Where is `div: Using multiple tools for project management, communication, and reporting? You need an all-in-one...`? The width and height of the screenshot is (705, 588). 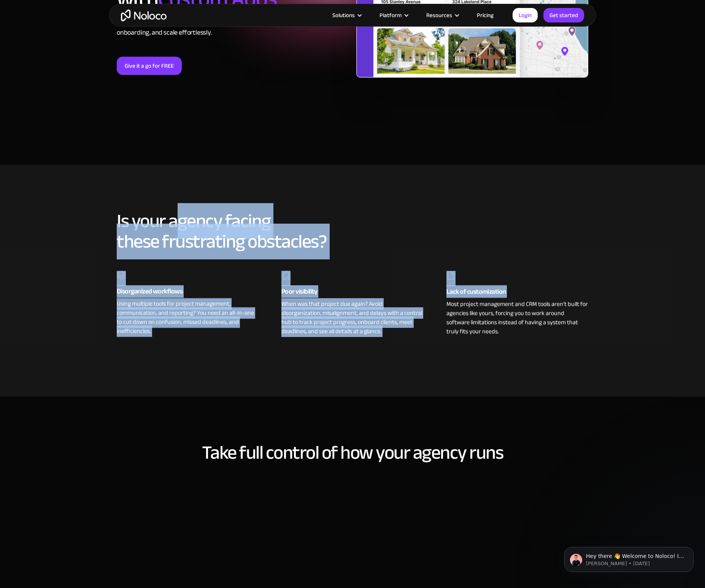 div: Using multiple tools for project management, communication, and reporting? You need an all-in-one... is located at coordinates (187, 316).